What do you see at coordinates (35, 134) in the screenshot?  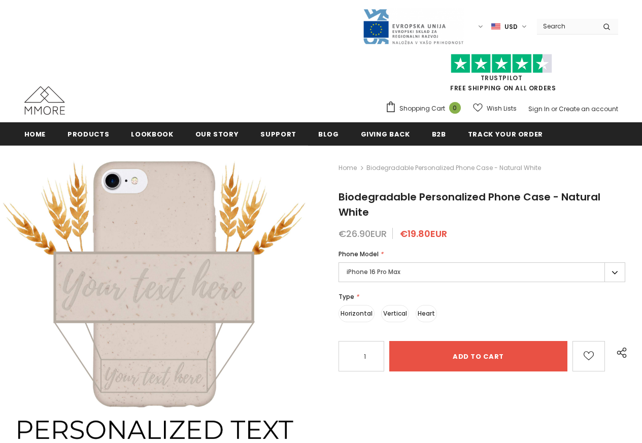 I see `span: Home` at bounding box center [35, 134].